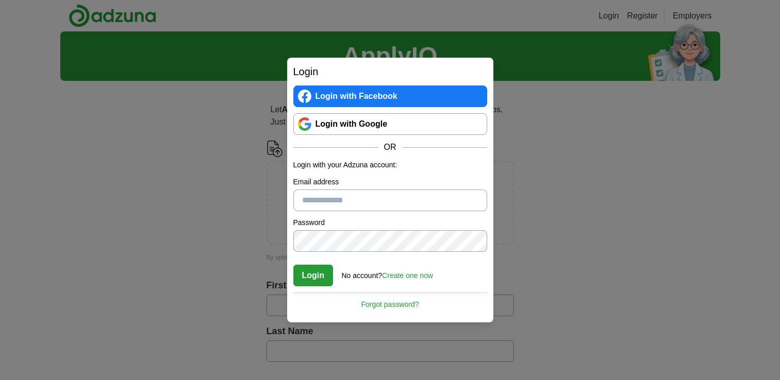  I want to click on a: Login with Facebook, so click(390, 96).